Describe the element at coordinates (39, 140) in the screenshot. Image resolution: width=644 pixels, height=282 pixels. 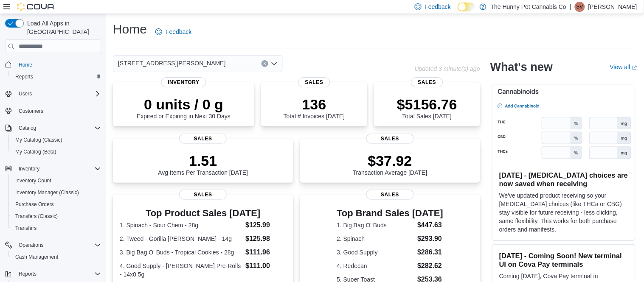
I see `span: My Catalog (Classic)` at that location.